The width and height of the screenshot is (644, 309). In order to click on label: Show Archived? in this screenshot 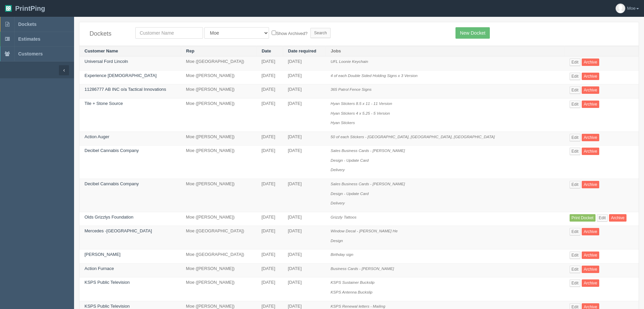, I will do `click(290, 33)`.